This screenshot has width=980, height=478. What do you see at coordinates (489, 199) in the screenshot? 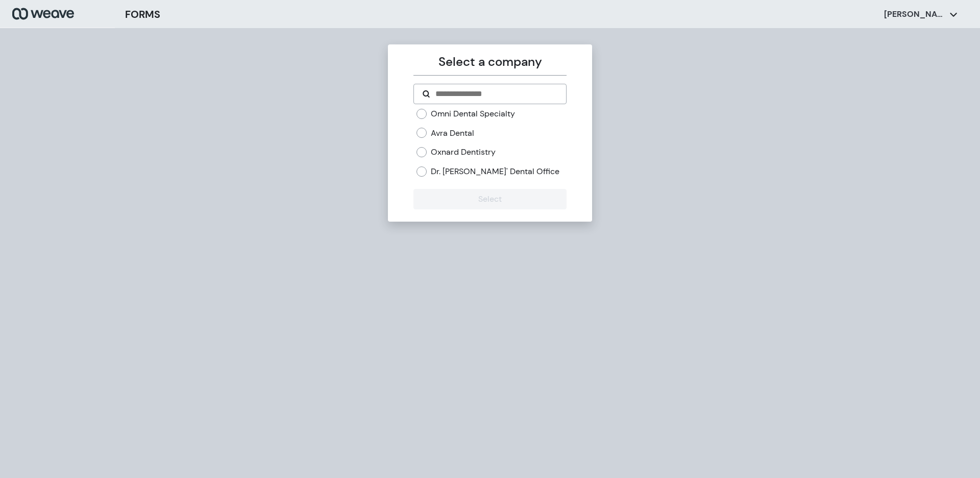
I see `button: Select` at bounding box center [489, 199].